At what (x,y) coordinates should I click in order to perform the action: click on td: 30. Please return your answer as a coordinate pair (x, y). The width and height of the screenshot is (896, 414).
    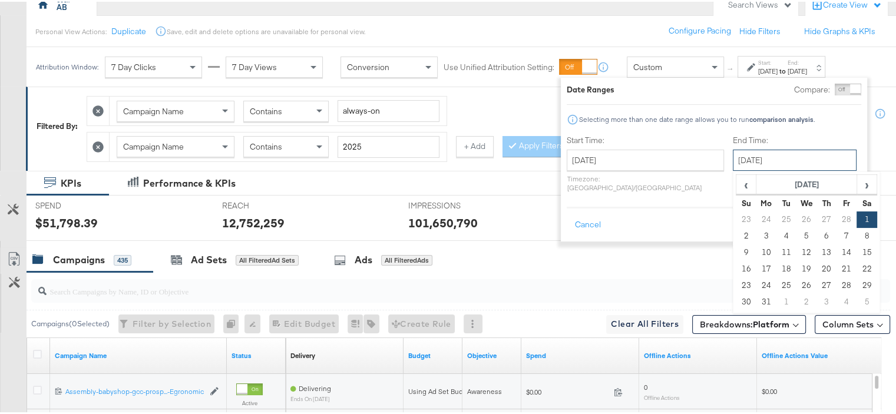
    Looking at the image, I should click on (747, 300).